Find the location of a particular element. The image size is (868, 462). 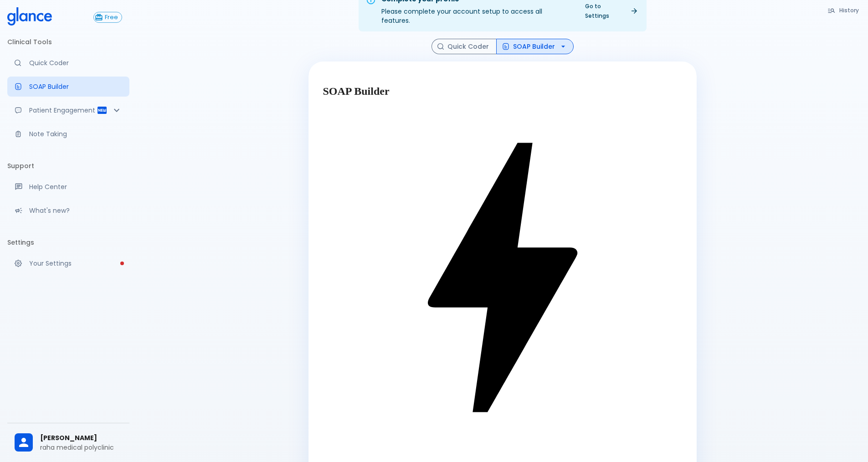

button: History is located at coordinates (844, 10).